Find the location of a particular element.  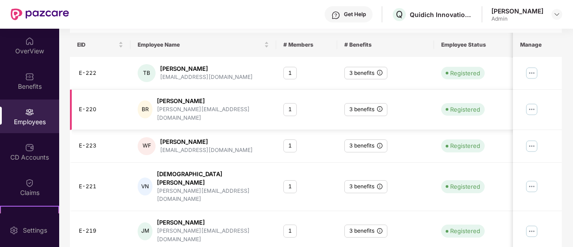

span: Employee Name is located at coordinates (200, 45).